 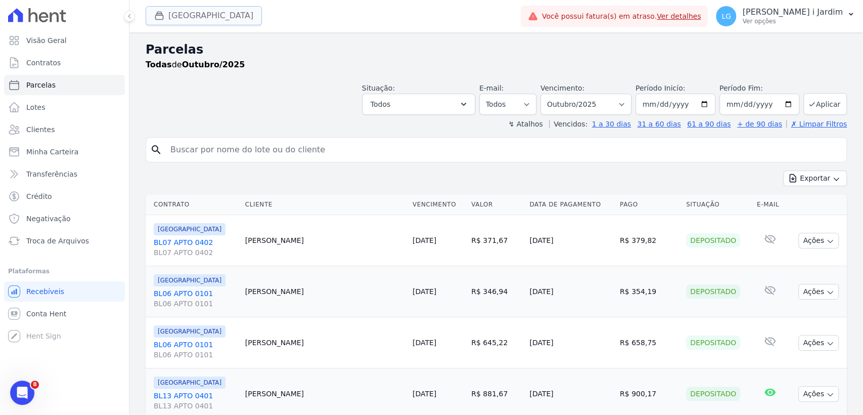 What do you see at coordinates (419, 104) in the screenshot?
I see `button: Todos` at bounding box center [419, 104].